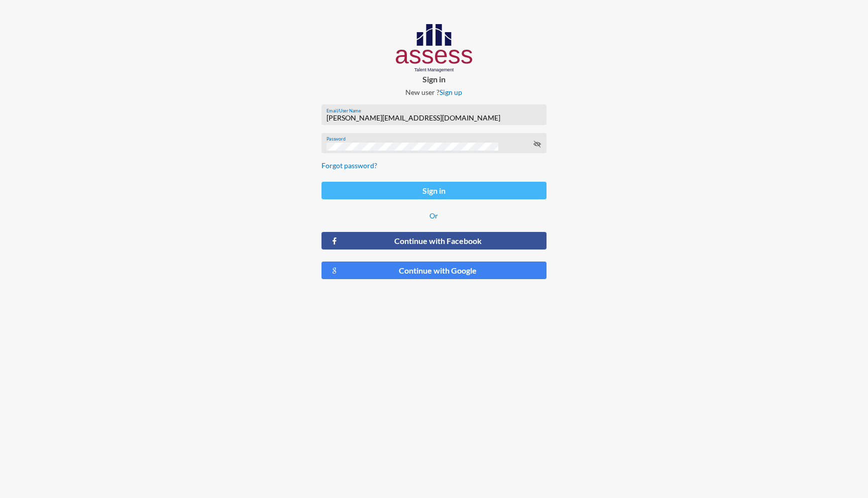 The image size is (868, 498). I want to click on p: Or, so click(434, 215).